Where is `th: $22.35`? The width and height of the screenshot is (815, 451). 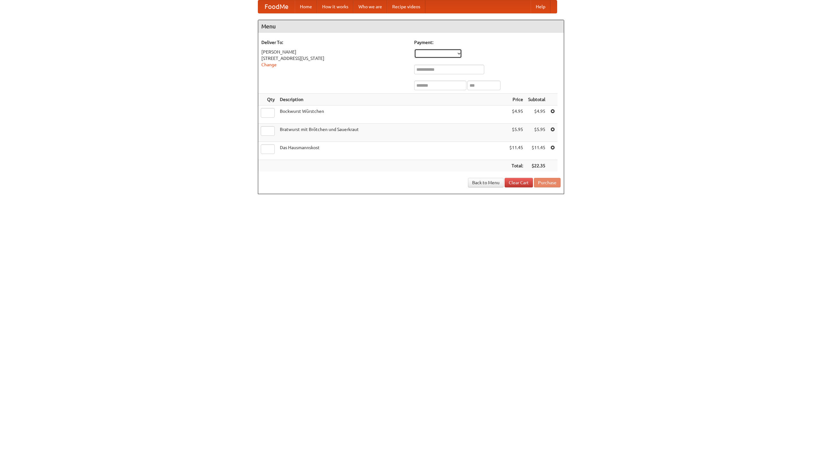
th: $22.35 is located at coordinates (537, 166).